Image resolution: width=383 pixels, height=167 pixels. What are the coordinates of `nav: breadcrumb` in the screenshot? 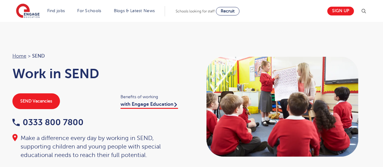 It's located at (99, 56).